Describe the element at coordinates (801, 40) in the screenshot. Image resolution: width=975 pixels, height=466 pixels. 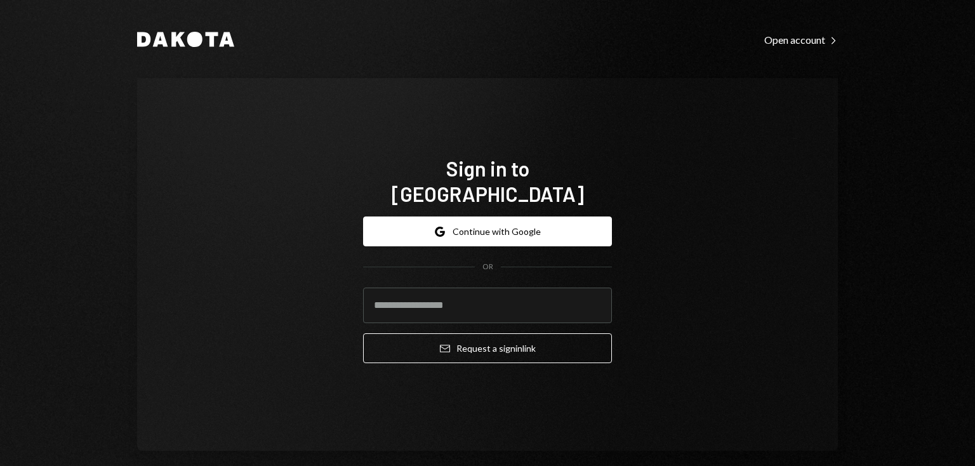
I see `div: Open account` at that location.